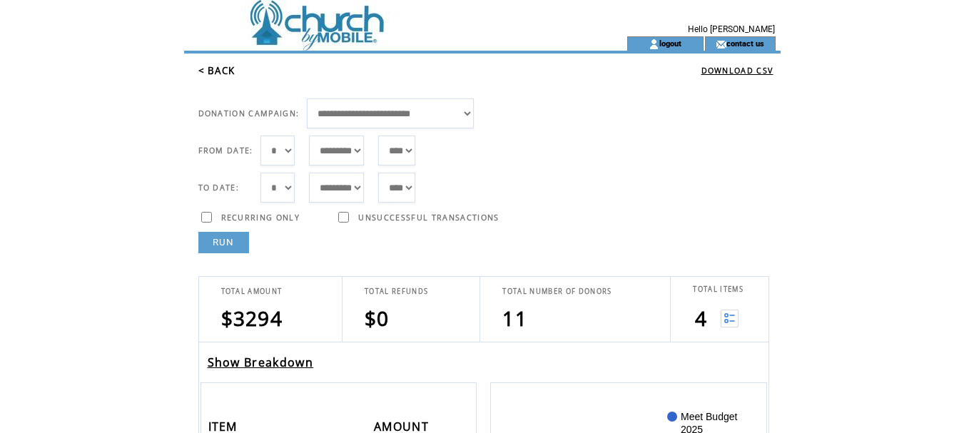  What do you see at coordinates (219, 188) in the screenshot?
I see `span: TO DATE:` at bounding box center [219, 188].